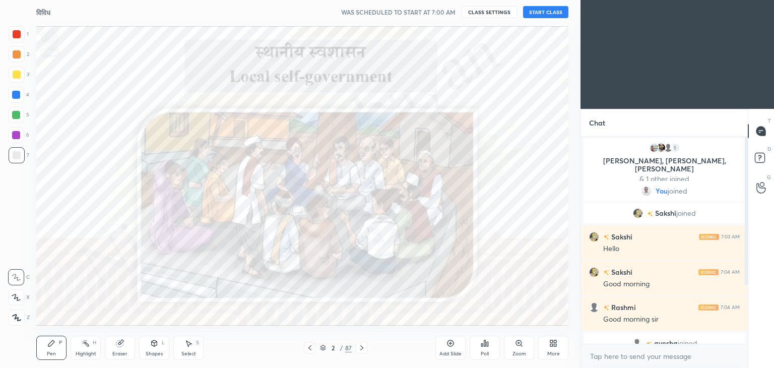 The image size is (774, 368). What do you see at coordinates (398, 12) in the screenshot?
I see `h5: WAS SCHEDULED TO START AT 7:00 AM` at bounding box center [398, 12].